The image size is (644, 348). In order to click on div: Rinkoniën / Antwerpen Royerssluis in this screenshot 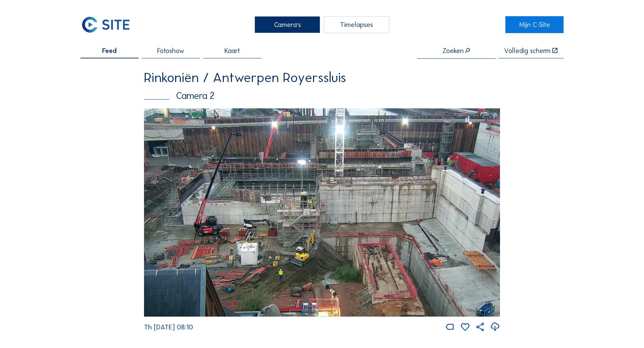, I will do `click(322, 78)`.